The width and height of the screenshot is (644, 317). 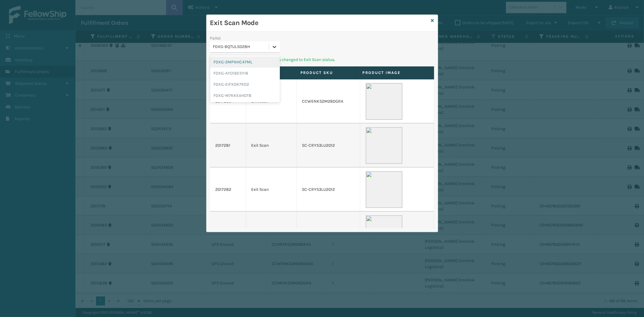 What do you see at coordinates (328, 101) in the screenshot?
I see `td: CCWENKS2M26DGRA` at bounding box center [328, 101].